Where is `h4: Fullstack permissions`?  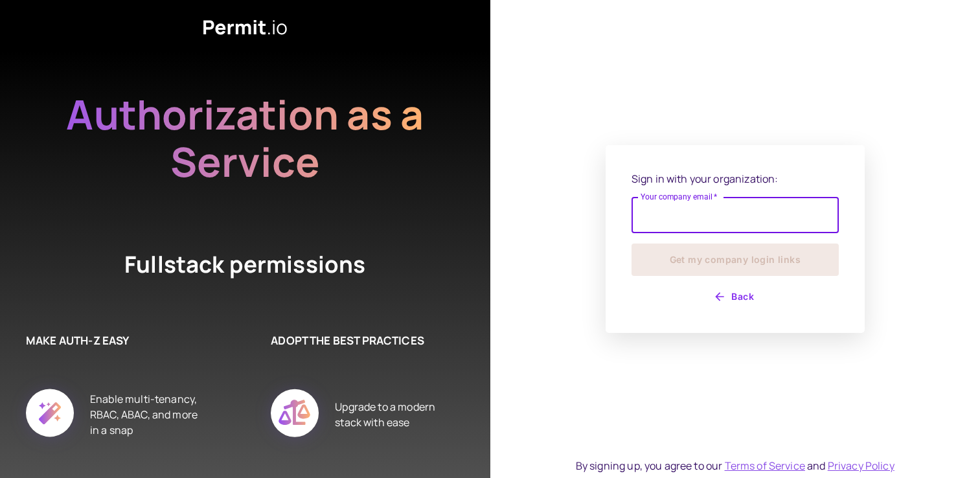 h4: Fullstack permissions is located at coordinates (245, 264).